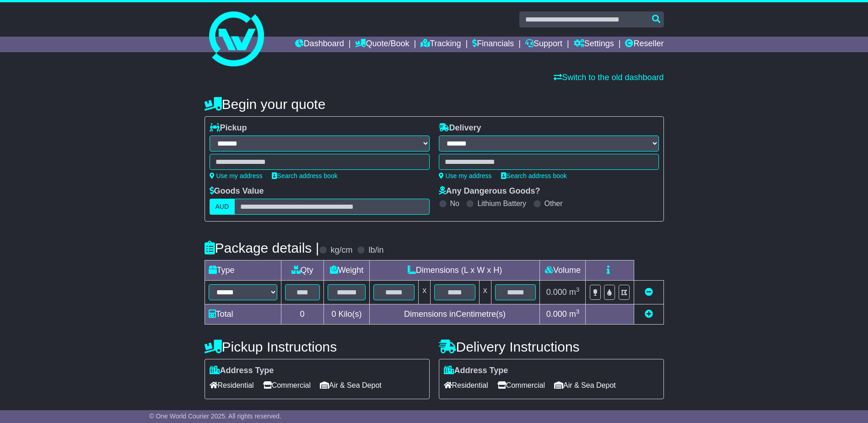 This screenshot has height=423, width=868. Describe the element at coordinates (236, 191) in the screenshot. I see `label: Goods Value` at that location.